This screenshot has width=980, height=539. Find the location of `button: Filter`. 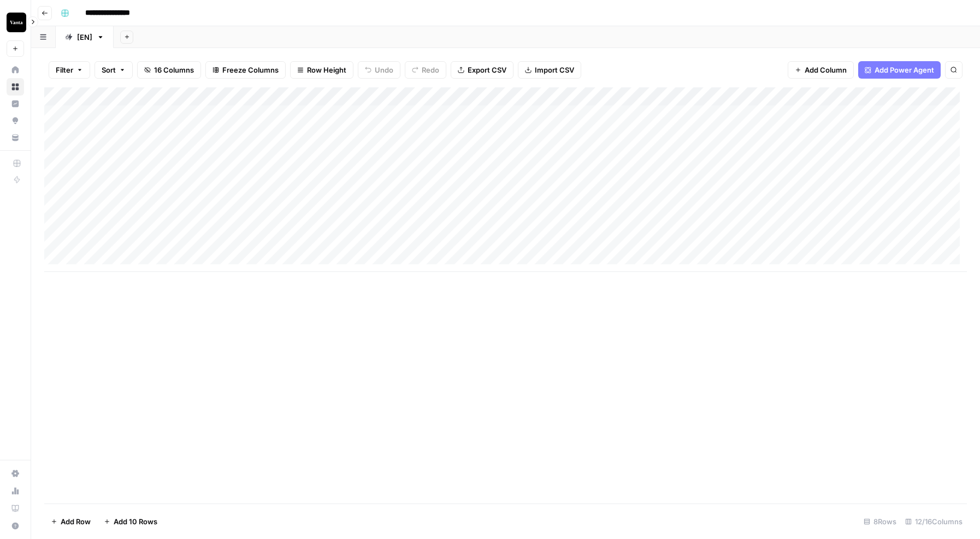

button: Filter is located at coordinates (69, 70).